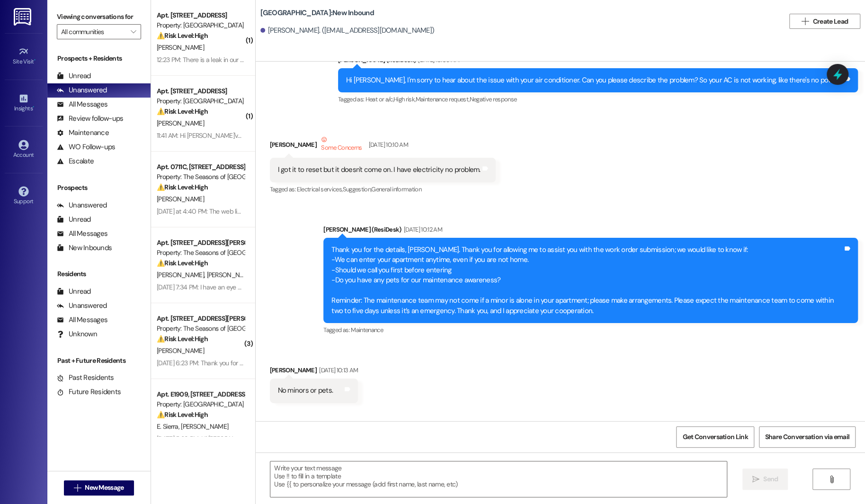 The height and width of the screenshot is (504, 865). I want to click on span: Maintenance request ,, so click(442, 99).